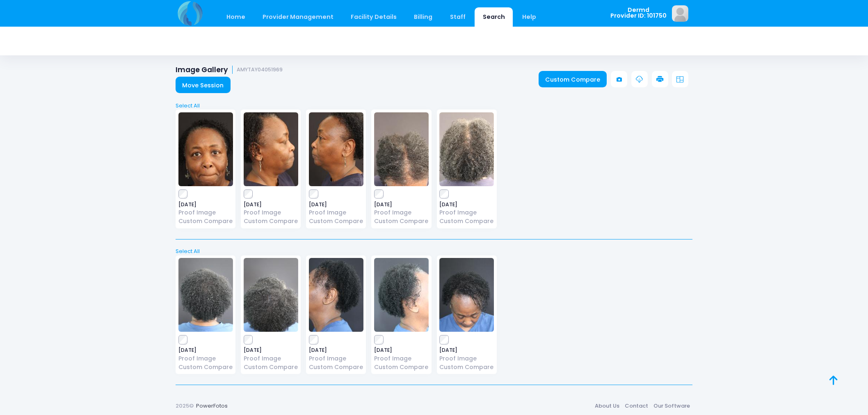 This screenshot has width=868, height=415. What do you see at coordinates (493, 17) in the screenshot?
I see `a: Search` at bounding box center [493, 17].